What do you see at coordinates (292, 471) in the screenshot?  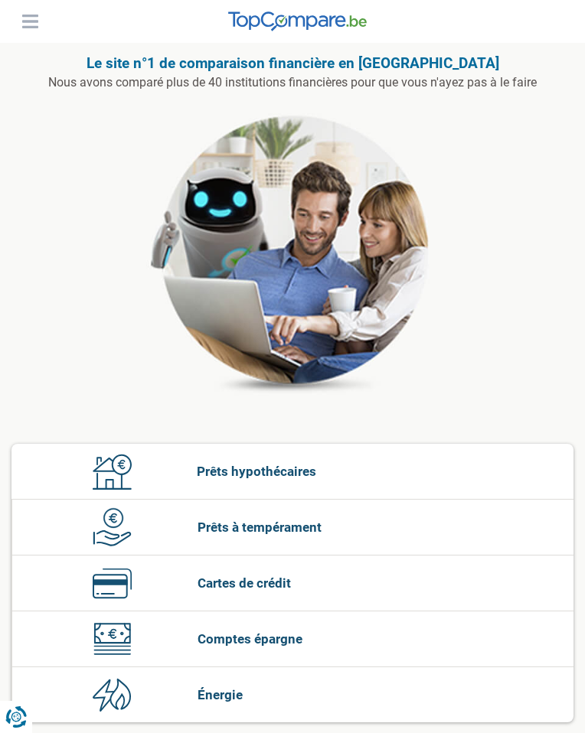 I see `a: Prêts hypothécaires Prêts hypothécaires` at bounding box center [292, 471].